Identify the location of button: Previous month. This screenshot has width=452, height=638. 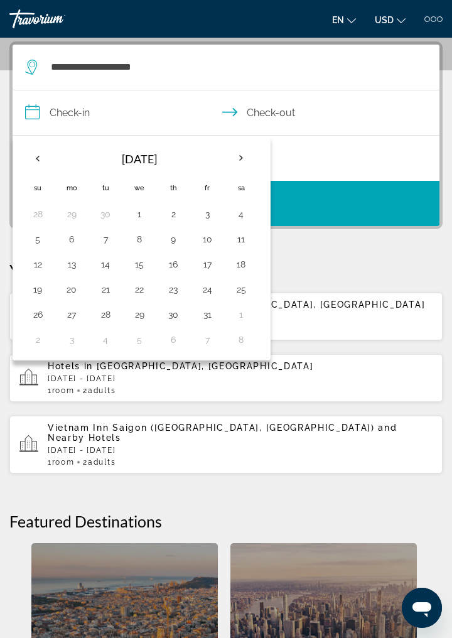
(38, 158).